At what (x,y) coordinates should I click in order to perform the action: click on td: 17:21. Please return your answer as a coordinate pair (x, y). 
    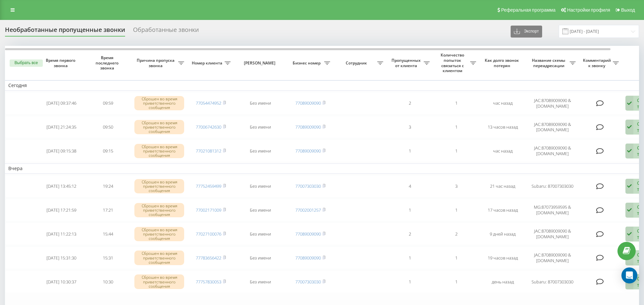
    Looking at the image, I should click on (108, 210).